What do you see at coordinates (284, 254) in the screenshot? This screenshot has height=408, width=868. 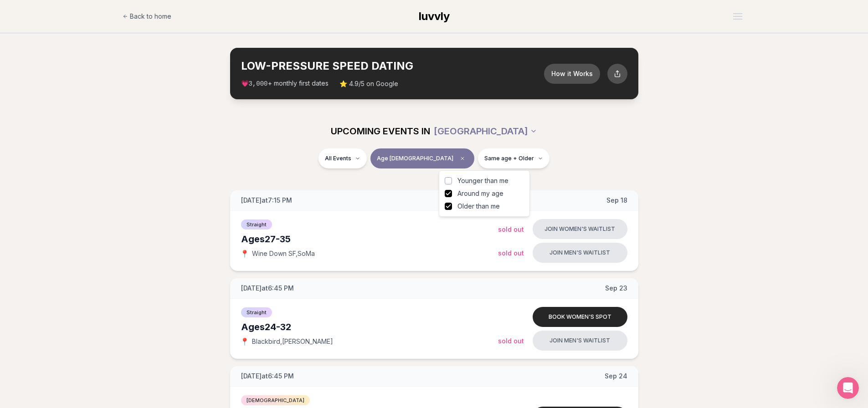 I see `span: Wine Down SF , SoMa` at bounding box center [284, 254].